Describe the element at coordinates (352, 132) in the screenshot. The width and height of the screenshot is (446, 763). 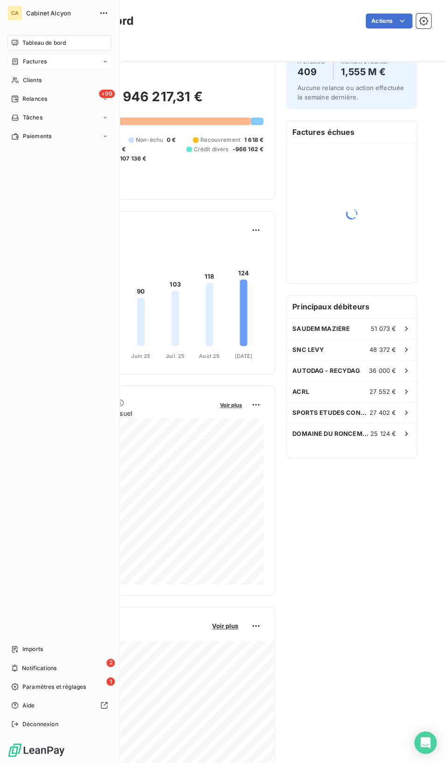
I see `h6: Factures échues` at that location.